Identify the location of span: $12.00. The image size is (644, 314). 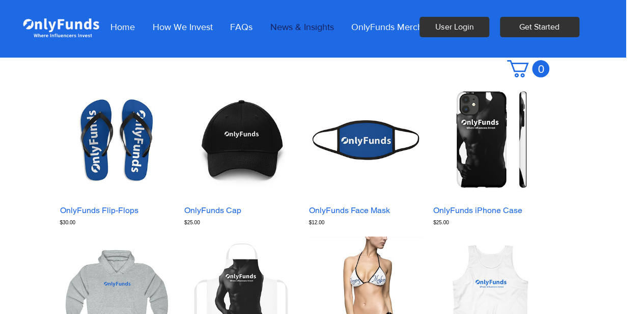
(317, 222).